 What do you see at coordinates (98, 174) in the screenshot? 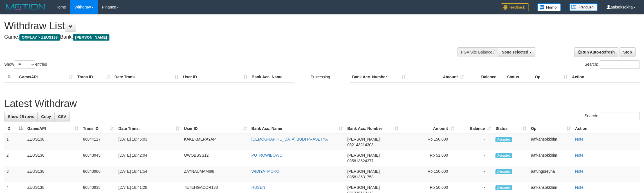
I see `td: 86843986` at bounding box center [98, 174].